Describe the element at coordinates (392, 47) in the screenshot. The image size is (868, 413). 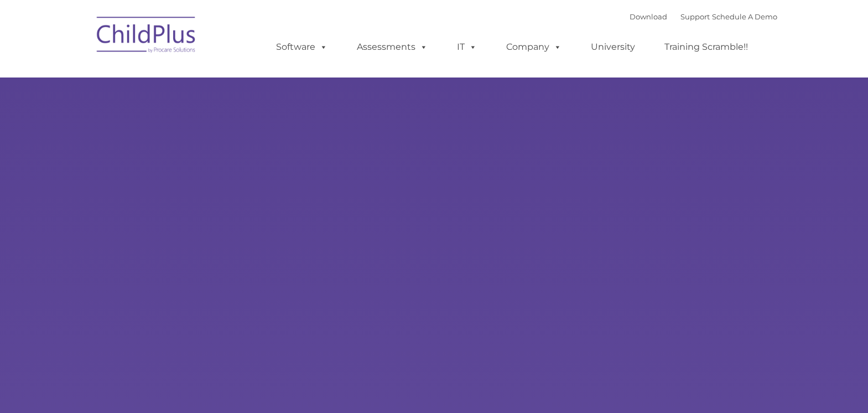
I see `a: Assessments` at that location.